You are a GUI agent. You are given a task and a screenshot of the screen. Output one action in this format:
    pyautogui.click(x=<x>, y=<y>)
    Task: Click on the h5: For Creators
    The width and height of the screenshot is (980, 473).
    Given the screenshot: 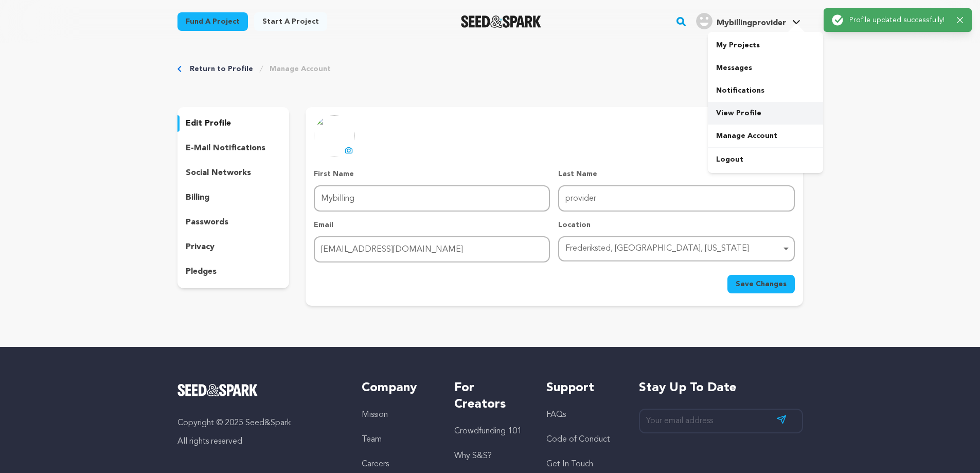 What is the action you would take?
    pyautogui.click(x=490, y=397)
    